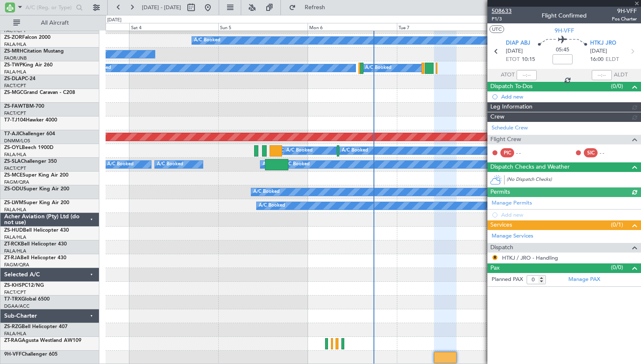 Image resolution: width=641 pixels, height=364 pixels. I want to click on span: Pos Charter, so click(625, 18).